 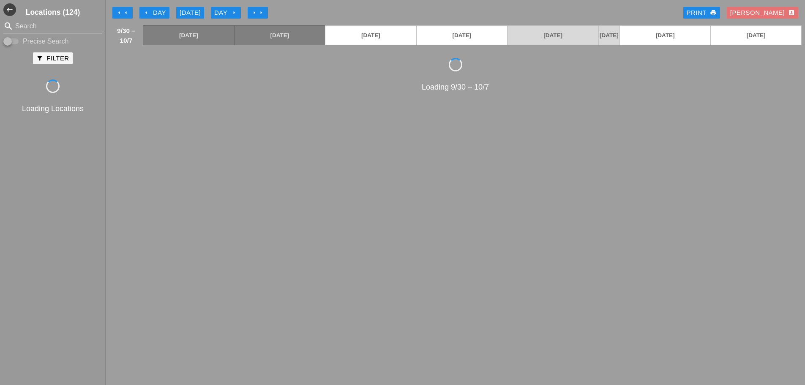 What do you see at coordinates (455, 87) in the screenshot?
I see `div: Loading 9/30 – 10/7` at bounding box center [455, 87].